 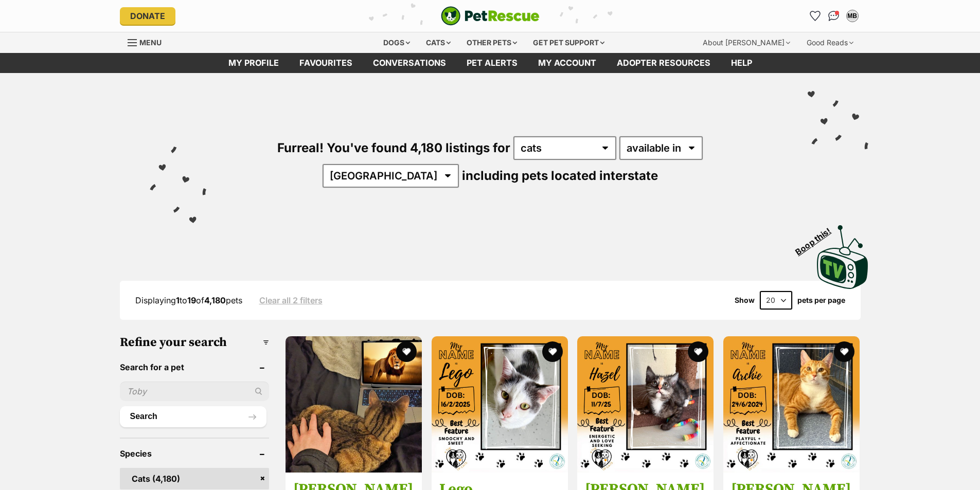 I want to click on span: Displaying to of pets, so click(x=189, y=300).